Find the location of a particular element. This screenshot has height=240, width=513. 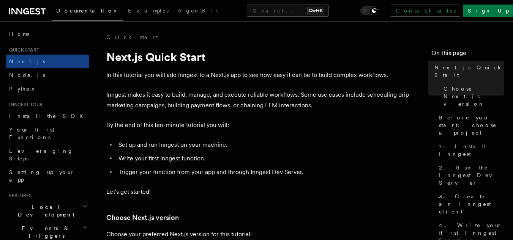

span: Next.js is located at coordinates (27, 61).